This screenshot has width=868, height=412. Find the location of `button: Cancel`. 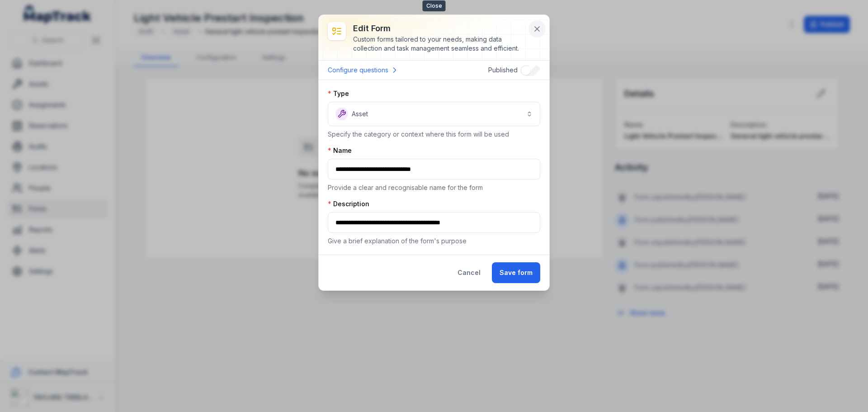

button: Cancel is located at coordinates (469, 273).